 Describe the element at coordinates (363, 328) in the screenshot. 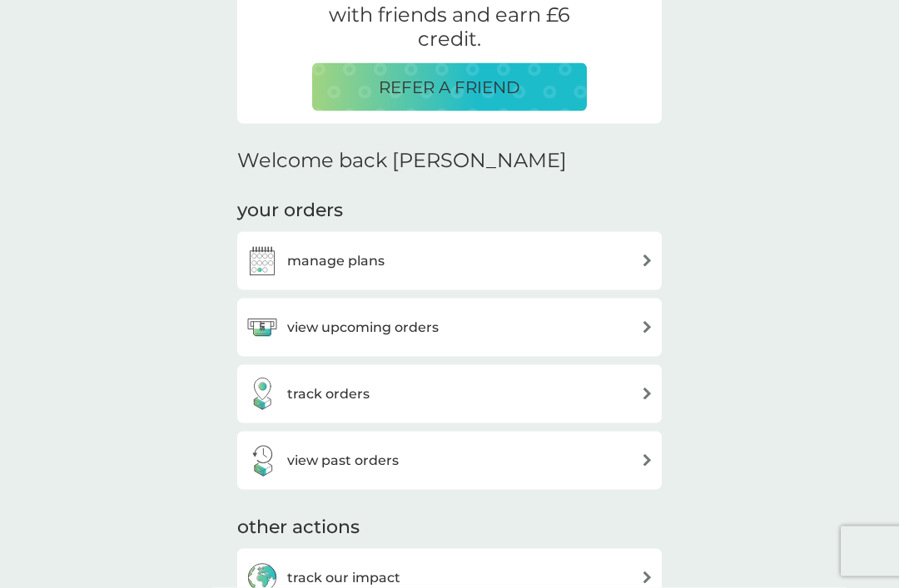

I see `h3: view upcoming orders` at that location.